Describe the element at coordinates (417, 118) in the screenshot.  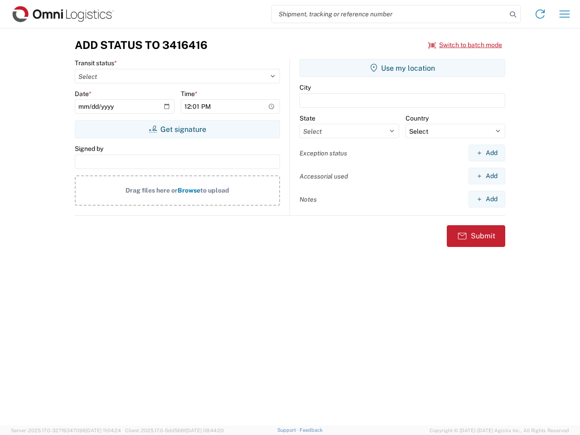
I see `label: Country` at that location.